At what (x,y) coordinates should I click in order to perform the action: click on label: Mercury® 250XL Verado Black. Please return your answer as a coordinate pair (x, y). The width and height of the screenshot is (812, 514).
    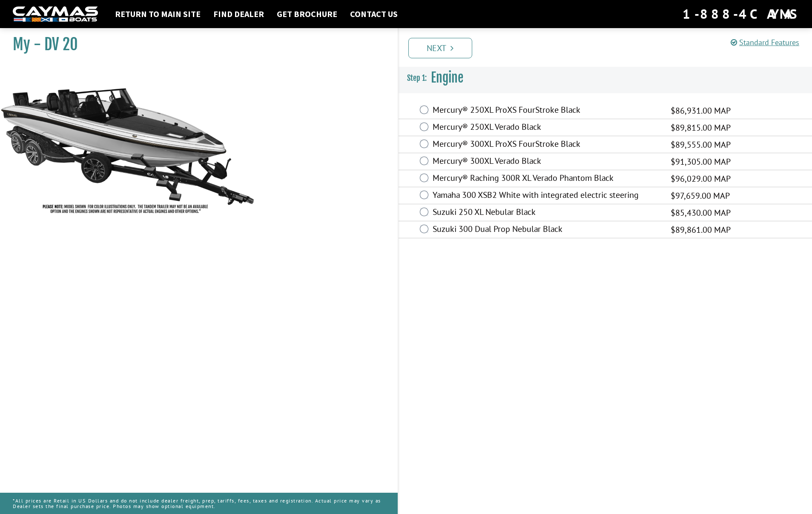
    Looking at the image, I should click on (546, 127).